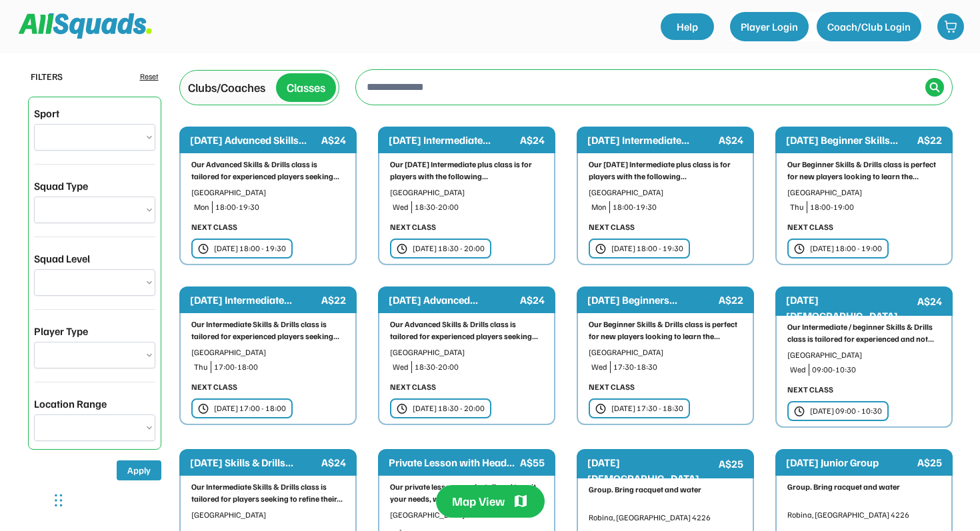  I want to click on div: Clubs/Coaches, so click(227, 87).